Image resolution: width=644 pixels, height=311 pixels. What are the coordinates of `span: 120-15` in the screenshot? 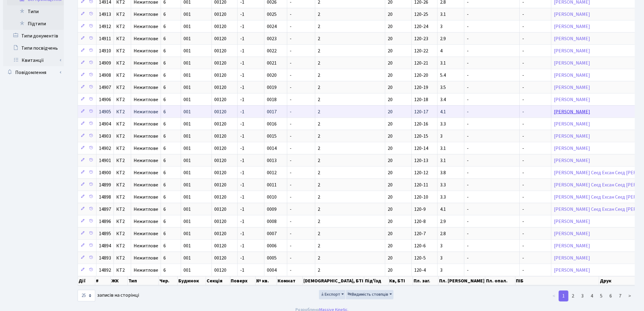 It's located at (421, 136).